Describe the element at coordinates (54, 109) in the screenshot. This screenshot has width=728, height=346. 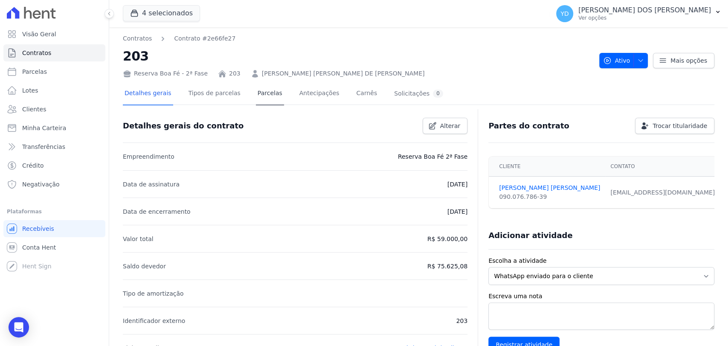
I see `a: Clientes` at that location.